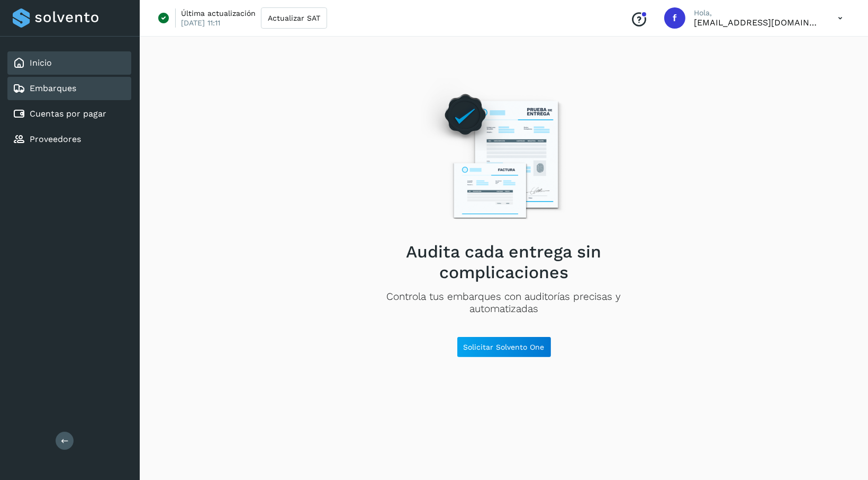 The image size is (868, 480). What do you see at coordinates (757, 23) in the screenshot?
I see `p: facturacion@sintesislogistica.mx` at bounding box center [757, 23].